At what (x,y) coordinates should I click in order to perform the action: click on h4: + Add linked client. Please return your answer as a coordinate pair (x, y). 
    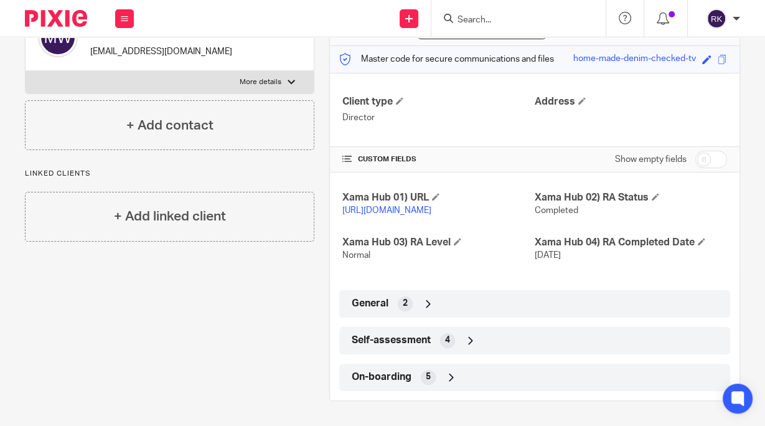
    Looking at the image, I should click on (170, 216).